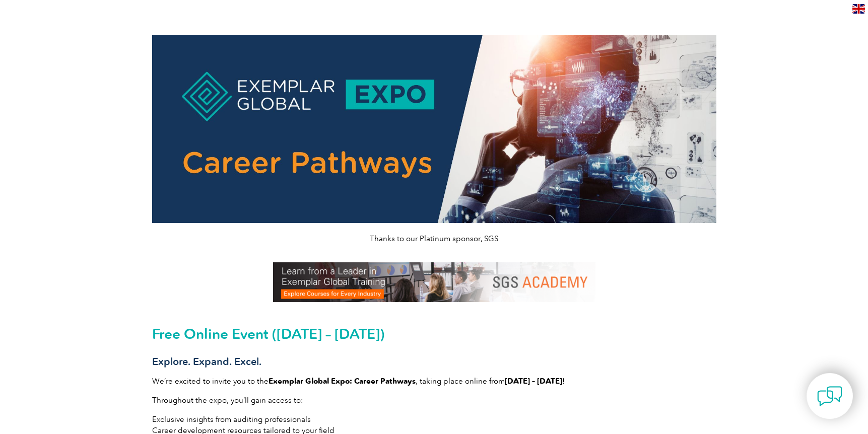  What do you see at coordinates (434, 362) in the screenshot?
I see `h3: Explore. Expand. Excel.` at bounding box center [434, 362].